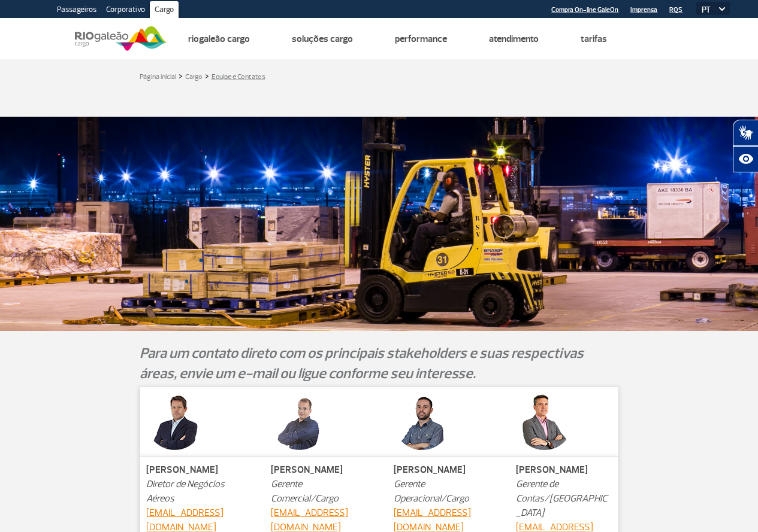 The height and width of the screenshot is (532, 758). Describe the element at coordinates (514, 39) in the screenshot. I see `a: Atendimento` at that location.